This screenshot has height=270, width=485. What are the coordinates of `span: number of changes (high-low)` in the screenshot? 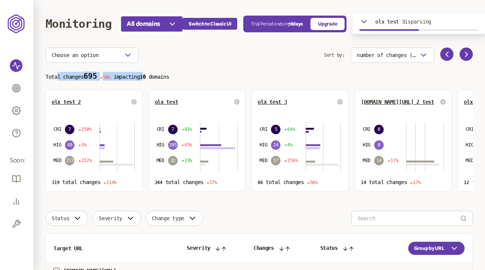 It's located at (387, 55).